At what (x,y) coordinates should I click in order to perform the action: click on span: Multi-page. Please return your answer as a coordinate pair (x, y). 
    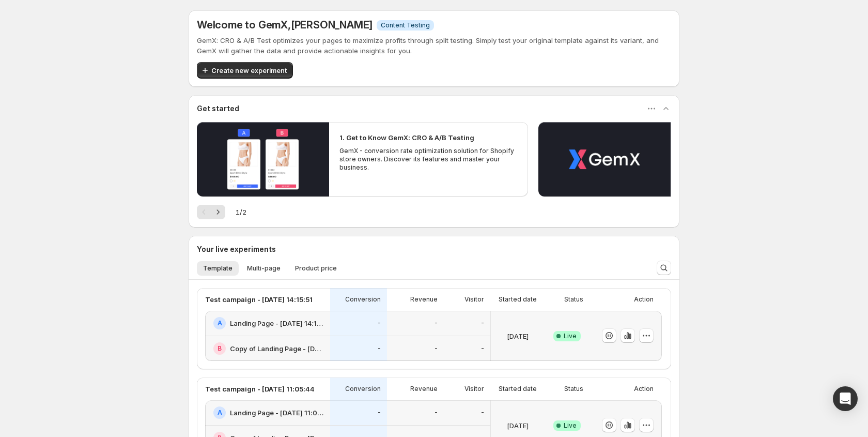
    Looking at the image, I should click on (264, 268).